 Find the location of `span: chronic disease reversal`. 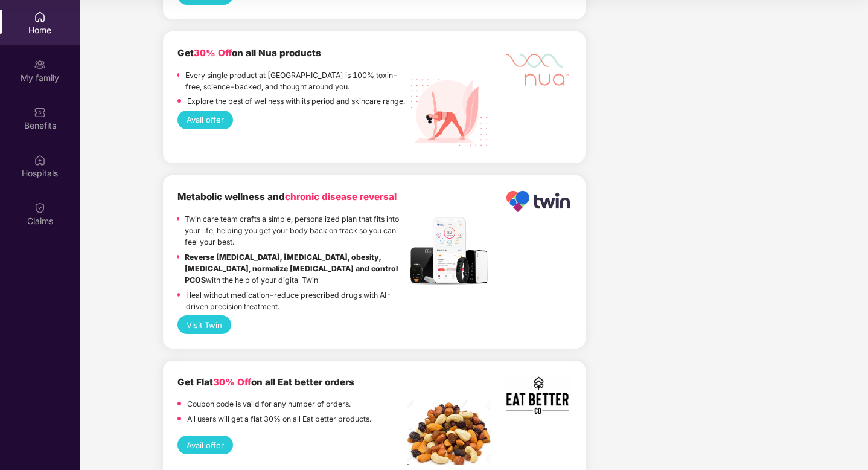

span: chronic disease reversal is located at coordinates (341, 197).